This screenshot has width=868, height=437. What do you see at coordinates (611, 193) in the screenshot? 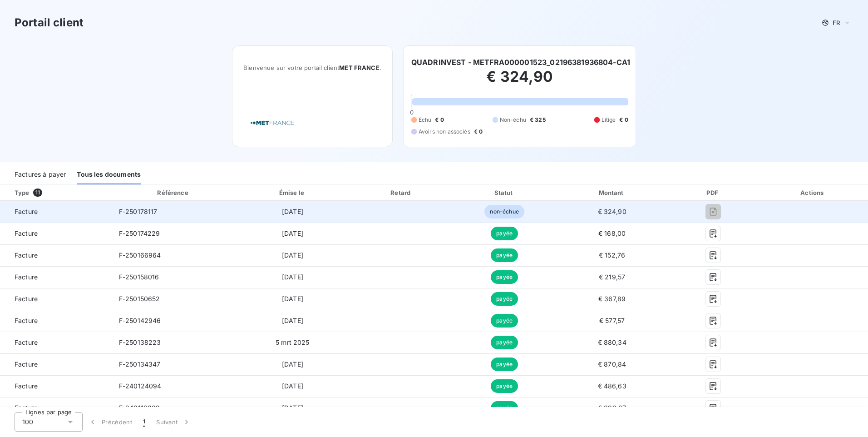
I see `div: Montant` at bounding box center [611, 193].